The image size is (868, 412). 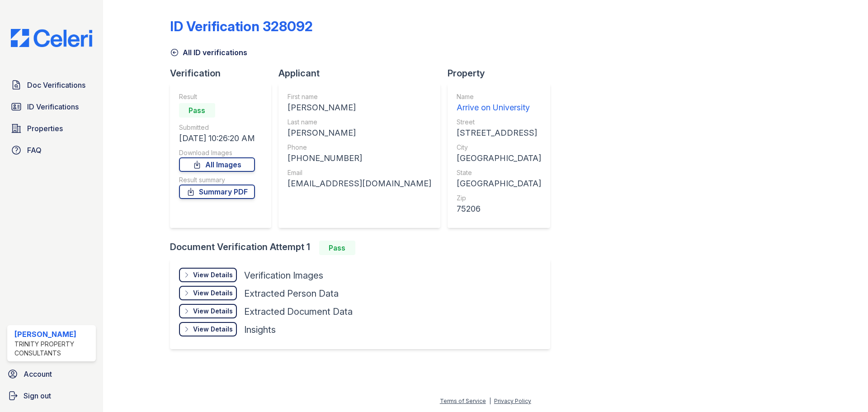 What do you see at coordinates (499, 148) in the screenshot?
I see `div: City` at bounding box center [499, 148].